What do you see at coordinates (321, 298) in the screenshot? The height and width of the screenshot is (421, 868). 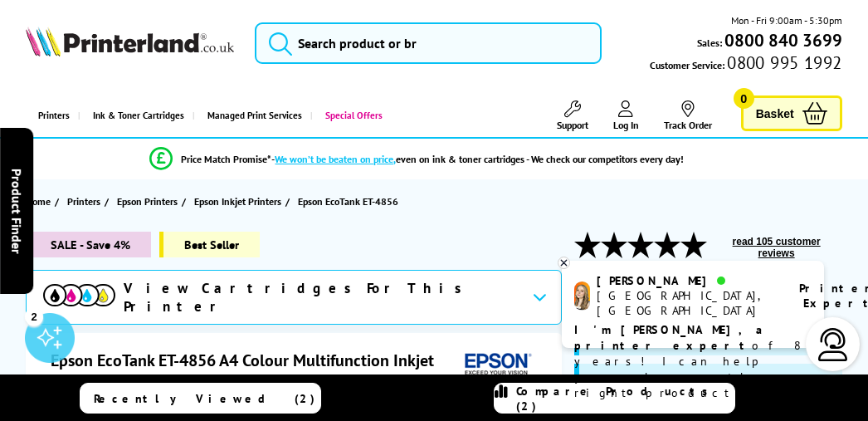 I see `span: View Cartridges For This Printer` at bounding box center [321, 298].